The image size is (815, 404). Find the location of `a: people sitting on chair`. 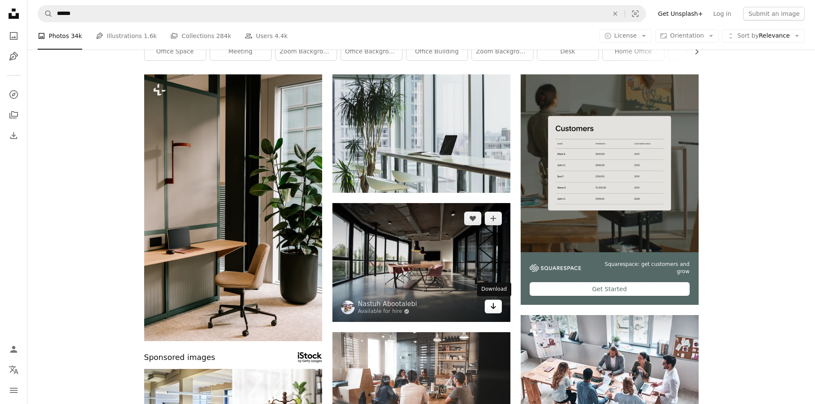

a: people sitting on chair is located at coordinates (421, 382).